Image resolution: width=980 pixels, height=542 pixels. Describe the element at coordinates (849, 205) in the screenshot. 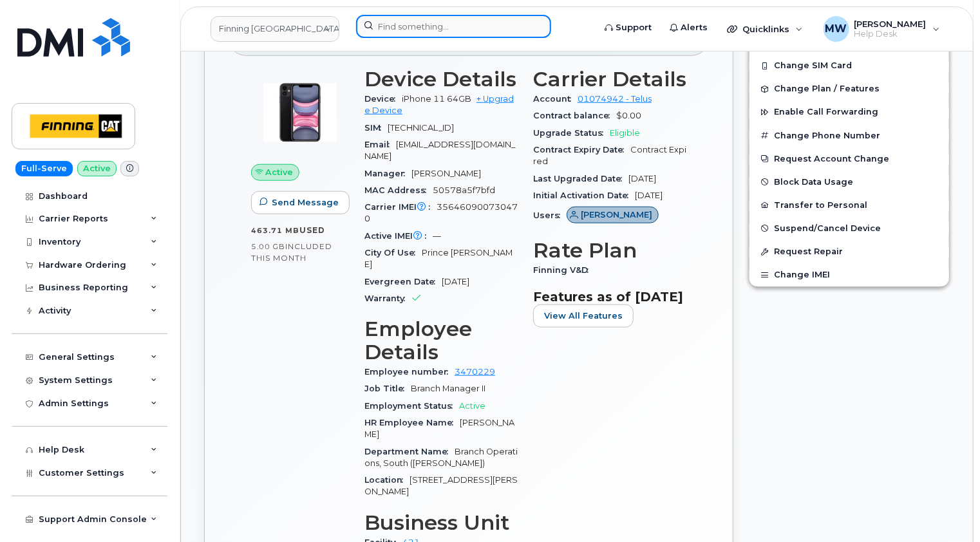

I see `button: Transfer to Personal` at that location.